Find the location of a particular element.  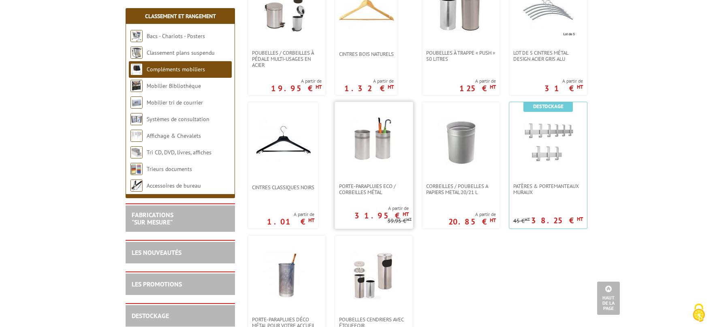

p: 1.01 € is located at coordinates (291, 222).